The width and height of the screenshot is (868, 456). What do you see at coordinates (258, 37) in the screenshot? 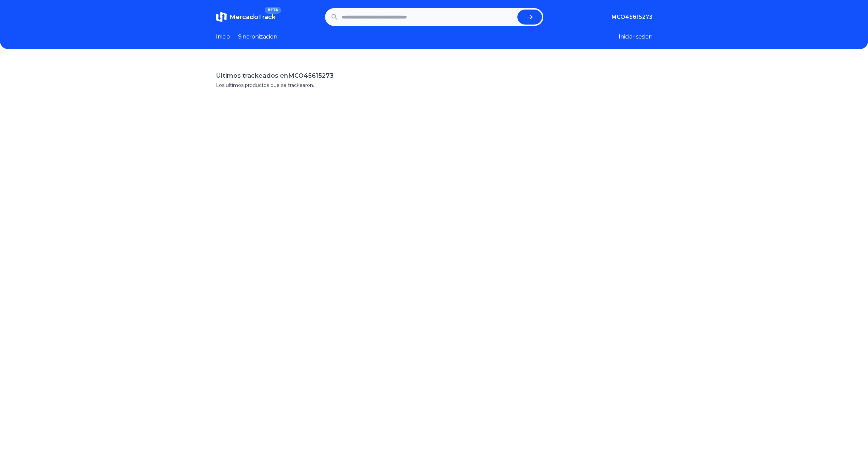
I see `a: Sincronizacion` at bounding box center [258, 37].